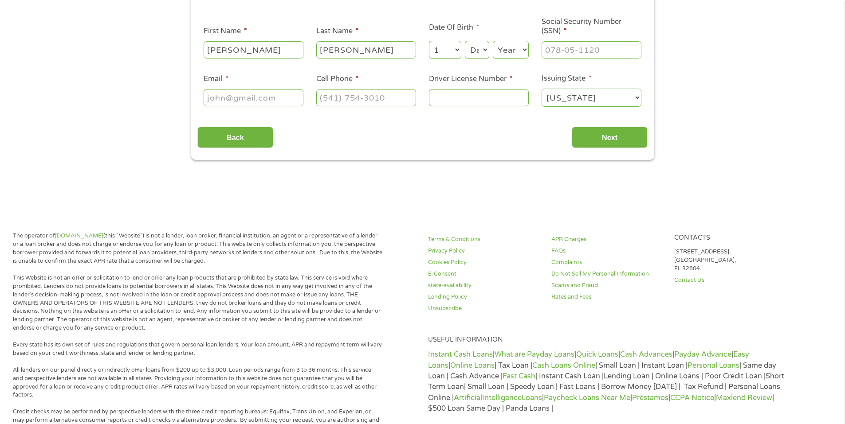  I want to click on a: Lending Policy, so click(484, 297).